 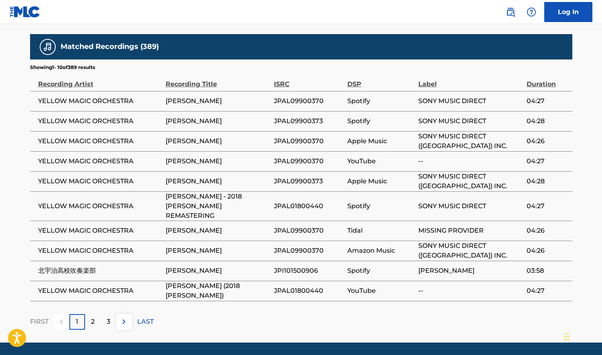 I want to click on span: 北宇治高校吹奏楽部, so click(x=100, y=271).